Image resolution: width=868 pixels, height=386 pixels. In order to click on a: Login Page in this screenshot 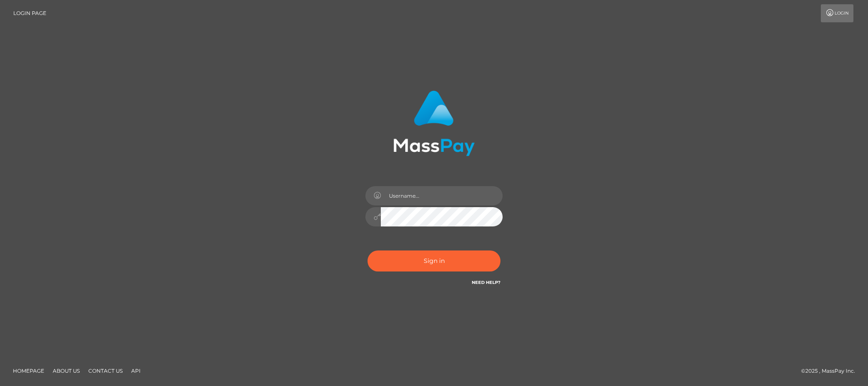, I will do `click(30, 13)`.